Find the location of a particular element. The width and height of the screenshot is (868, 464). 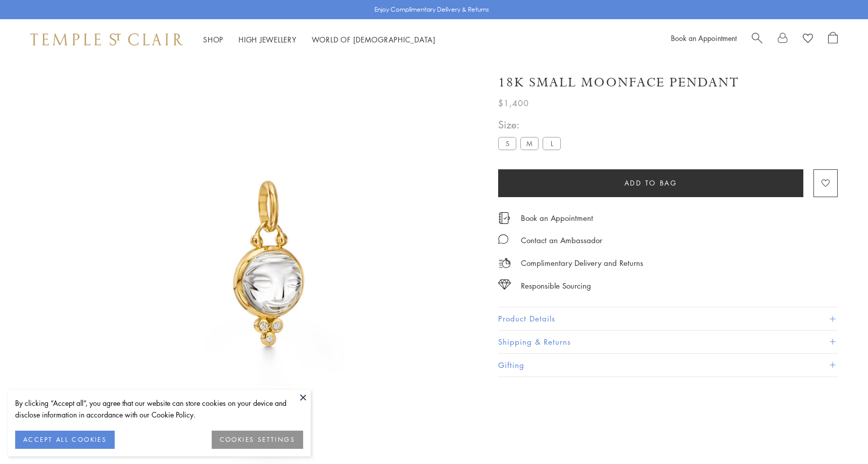

a: Search is located at coordinates (756, 39).